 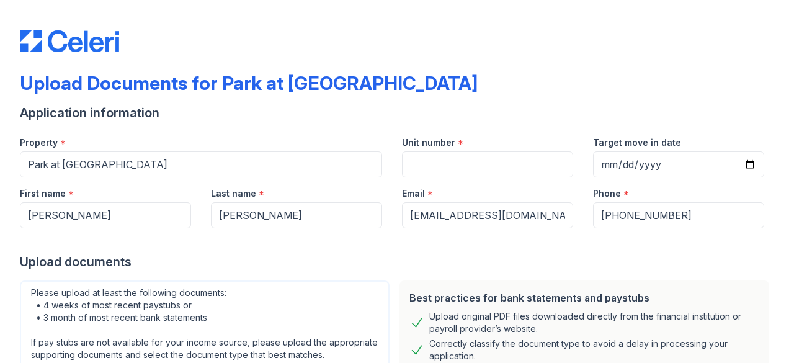 I want to click on img: CE_Logo_Blue-a8612792a0a2168367f1c8372b55b34899dd931a85d93a1a3d3e32e68fde9ad4.png, so click(x=69, y=41).